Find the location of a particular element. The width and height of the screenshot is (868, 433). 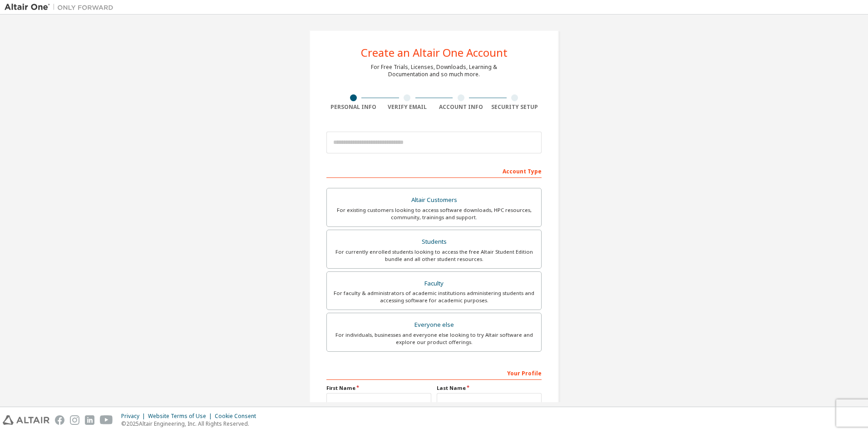

div: Altair Customers is located at coordinates (434, 200).